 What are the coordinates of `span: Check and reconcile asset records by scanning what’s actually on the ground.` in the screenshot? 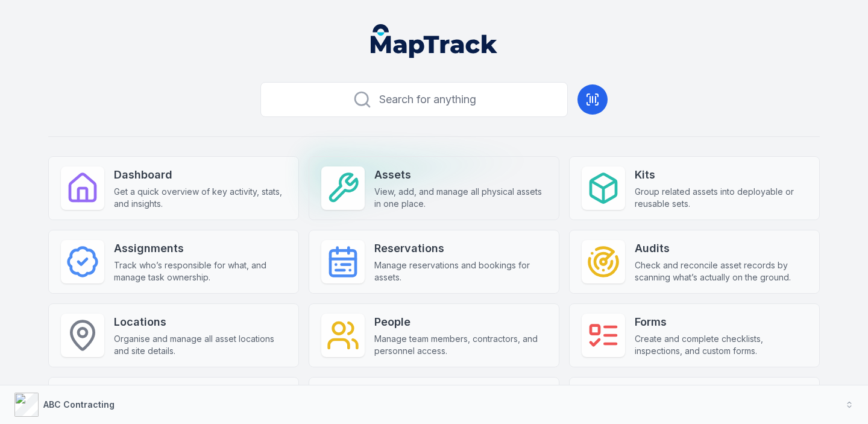 It's located at (721, 271).